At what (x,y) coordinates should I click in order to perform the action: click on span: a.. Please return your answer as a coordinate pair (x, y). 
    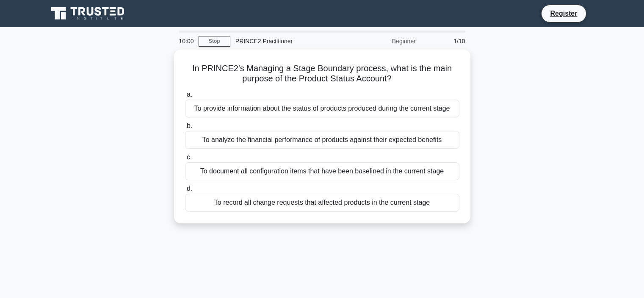
    Looking at the image, I should click on (189, 94).